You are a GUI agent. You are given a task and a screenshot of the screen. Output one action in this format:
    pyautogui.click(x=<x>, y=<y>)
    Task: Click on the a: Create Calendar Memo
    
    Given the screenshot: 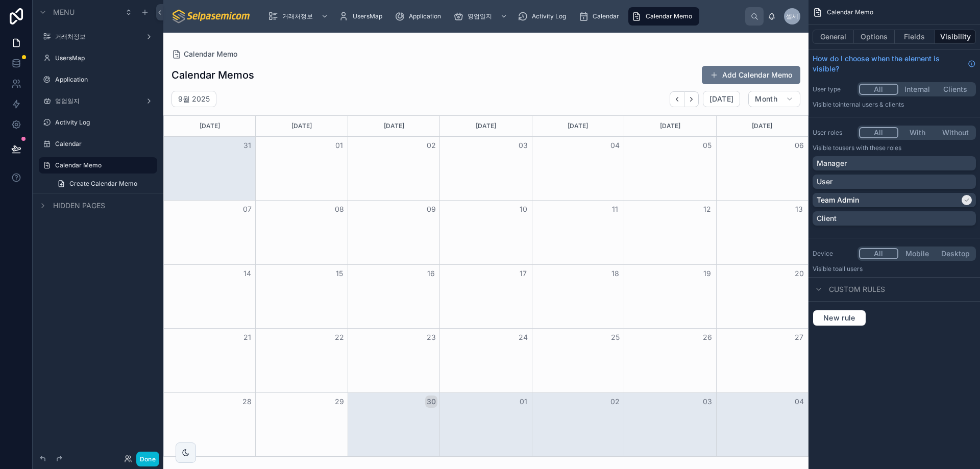 What is the action you would take?
    pyautogui.click(x=104, y=184)
    